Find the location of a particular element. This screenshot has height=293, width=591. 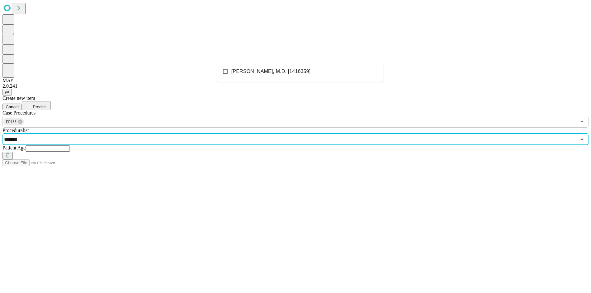

span: Patient Age is located at coordinates (14, 147).